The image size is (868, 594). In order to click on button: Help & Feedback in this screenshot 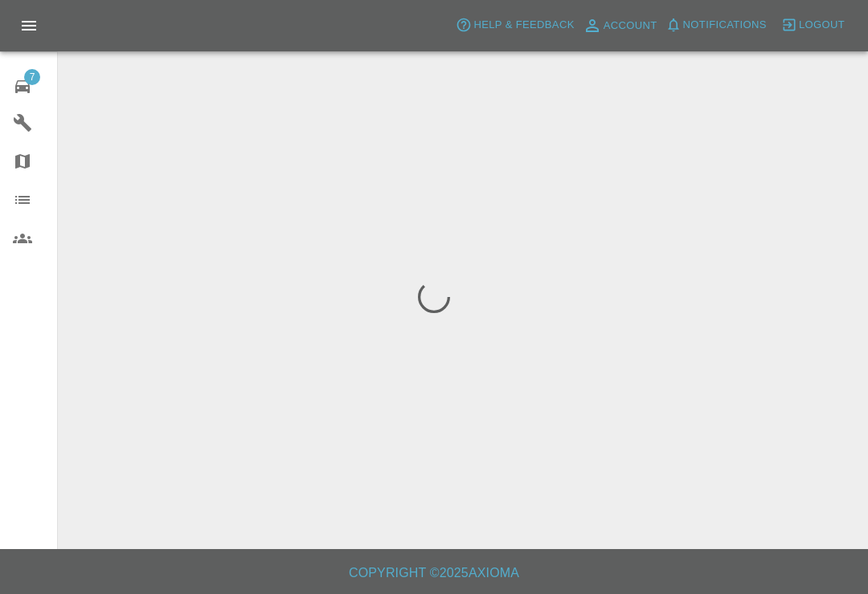, I will do `click(514, 25)`.